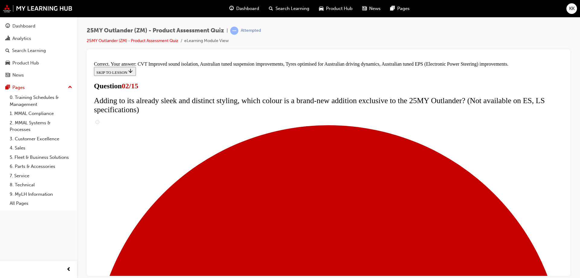 The image size is (580, 278). I want to click on span: SKIP TO LESSON, so click(23, 13).